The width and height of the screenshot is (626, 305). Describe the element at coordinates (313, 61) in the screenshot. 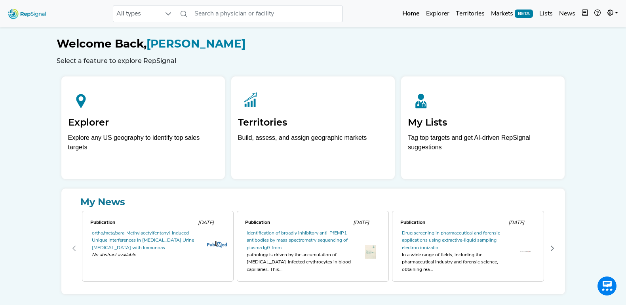

I see `h6: Select a feature to explore RepSignal` at that location.